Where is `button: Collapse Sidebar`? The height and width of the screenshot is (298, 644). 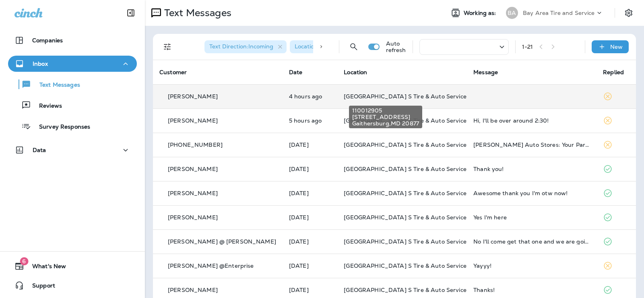
button: Collapse Sidebar is located at coordinates (131, 13).